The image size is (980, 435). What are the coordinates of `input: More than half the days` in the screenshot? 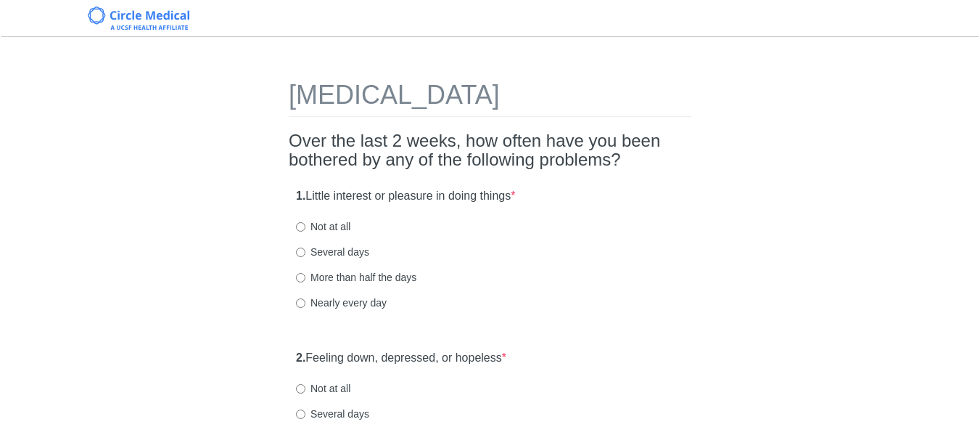 It's located at (301, 277).